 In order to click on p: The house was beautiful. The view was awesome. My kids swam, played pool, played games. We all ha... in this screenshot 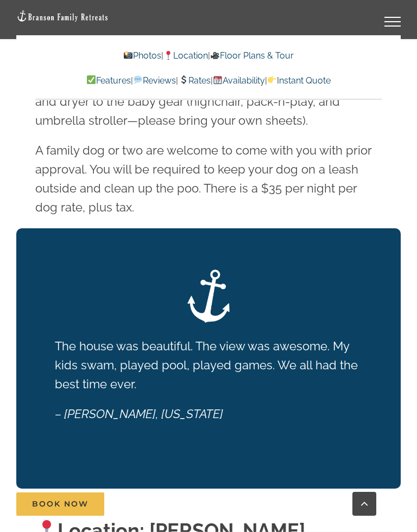, I will do `click(208, 365)`.